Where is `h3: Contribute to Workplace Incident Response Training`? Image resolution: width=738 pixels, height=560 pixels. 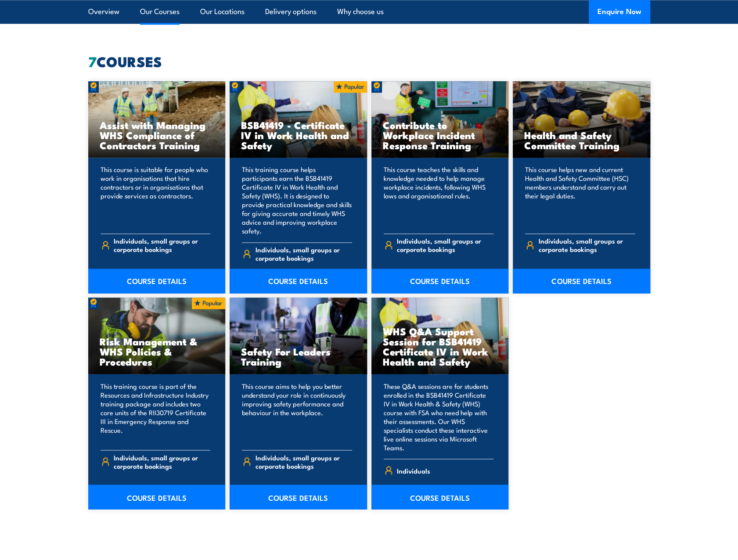
h3: Contribute to Workplace Incident Response Training is located at coordinates (440, 135).